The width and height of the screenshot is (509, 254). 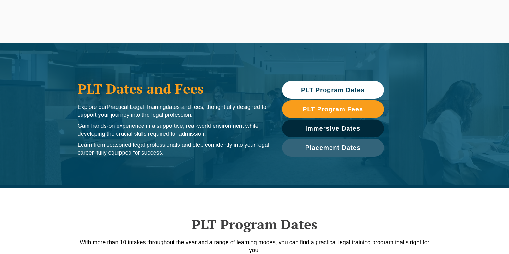 I want to click on p: Gain hands-on experience in a supportive, real-world environment while developing the crucial ski..., so click(x=173, y=130).